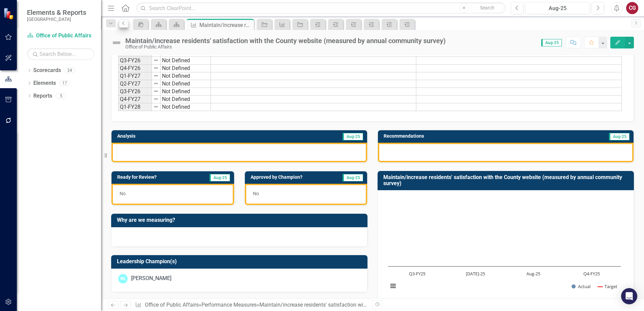  I want to click on span: Elements & Reports, so click(56, 12).